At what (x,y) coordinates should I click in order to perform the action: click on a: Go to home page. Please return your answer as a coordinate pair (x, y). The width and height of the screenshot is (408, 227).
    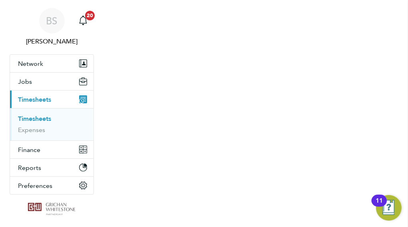
    Looking at the image, I should click on (52, 209).